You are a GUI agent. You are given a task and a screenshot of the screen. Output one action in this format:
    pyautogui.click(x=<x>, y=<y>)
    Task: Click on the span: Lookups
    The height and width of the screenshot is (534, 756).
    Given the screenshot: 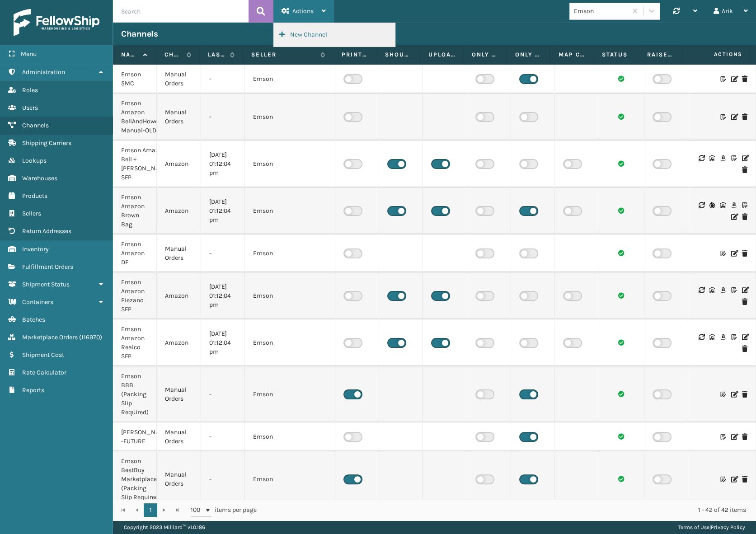 What is the action you would take?
    pyautogui.click(x=35, y=161)
    